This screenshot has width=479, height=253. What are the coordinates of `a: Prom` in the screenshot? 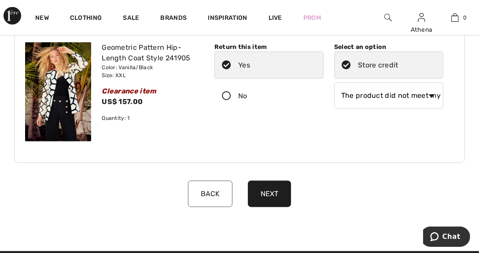 It's located at (312, 18).